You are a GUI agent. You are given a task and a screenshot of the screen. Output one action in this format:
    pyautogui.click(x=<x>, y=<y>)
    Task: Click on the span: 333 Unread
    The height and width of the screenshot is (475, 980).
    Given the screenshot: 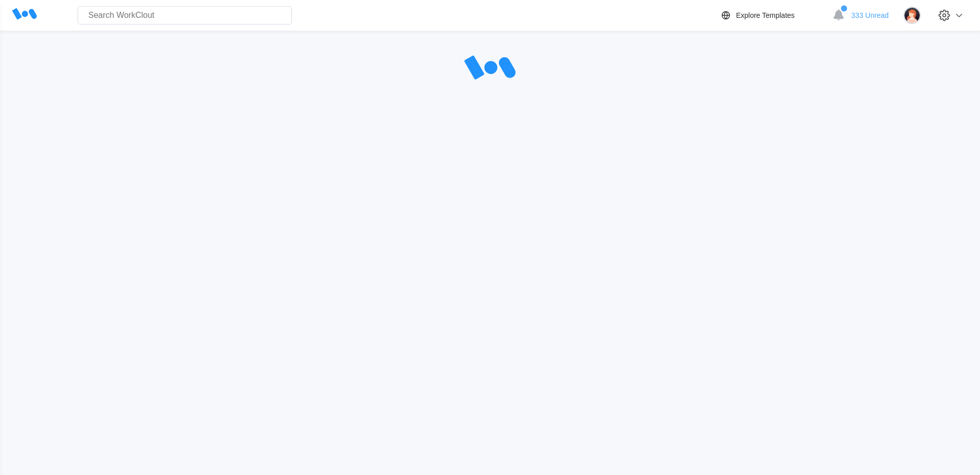 What is the action you would take?
    pyautogui.click(x=870, y=15)
    